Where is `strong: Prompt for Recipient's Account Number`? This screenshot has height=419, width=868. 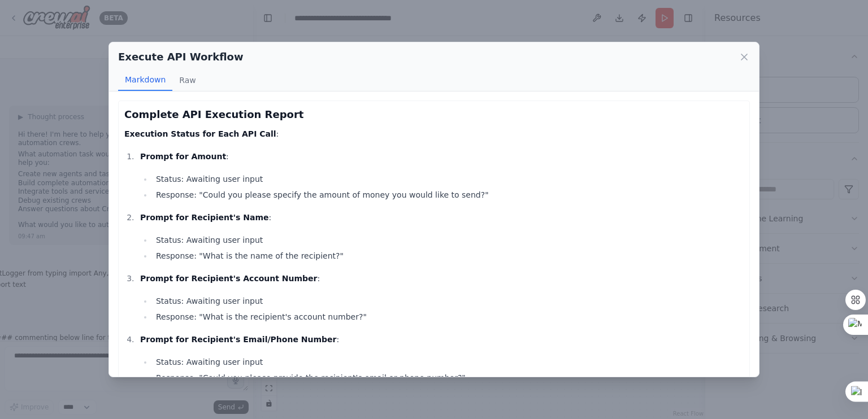 strong: Prompt for Recipient's Account Number is located at coordinates (229, 279).